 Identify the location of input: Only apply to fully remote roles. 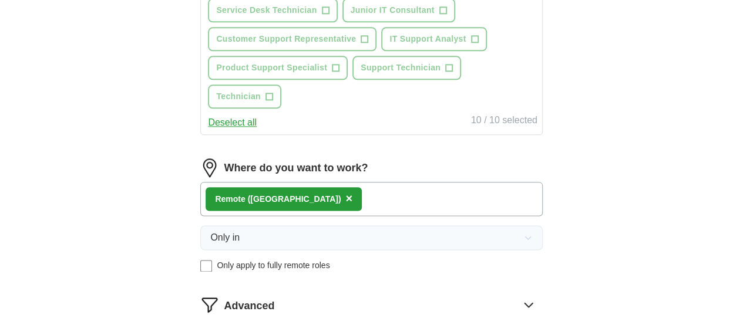
(206, 266).